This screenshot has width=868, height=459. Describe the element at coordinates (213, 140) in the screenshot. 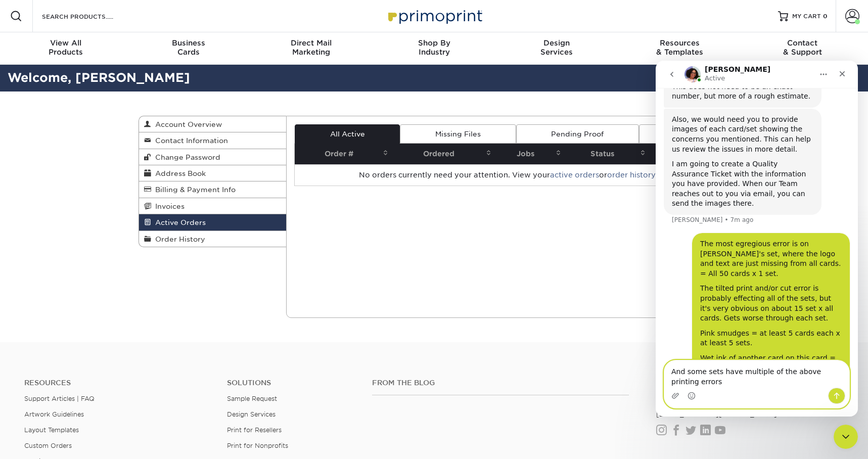

I see `a: Contact Information` at that location.